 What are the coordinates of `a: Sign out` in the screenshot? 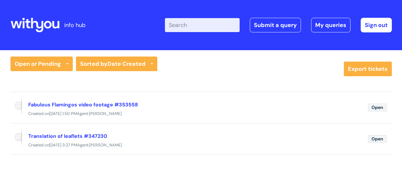 It's located at (377, 25).